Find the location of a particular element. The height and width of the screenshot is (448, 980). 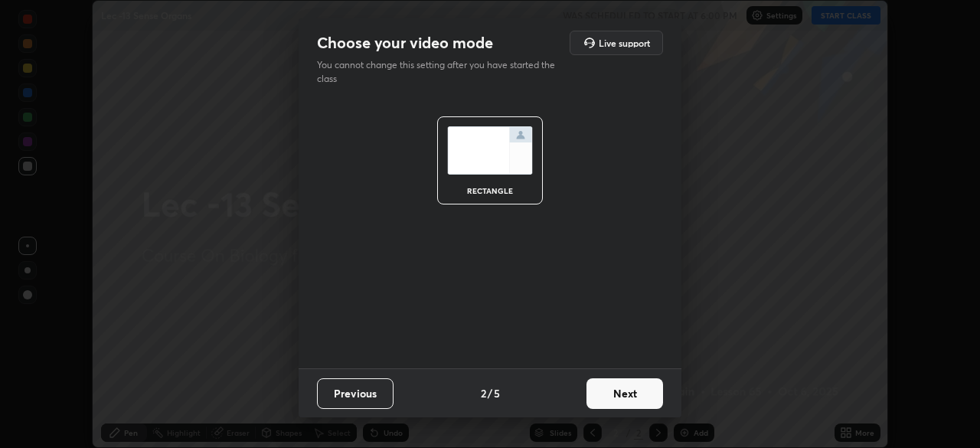

button: Previous is located at coordinates (355, 393).